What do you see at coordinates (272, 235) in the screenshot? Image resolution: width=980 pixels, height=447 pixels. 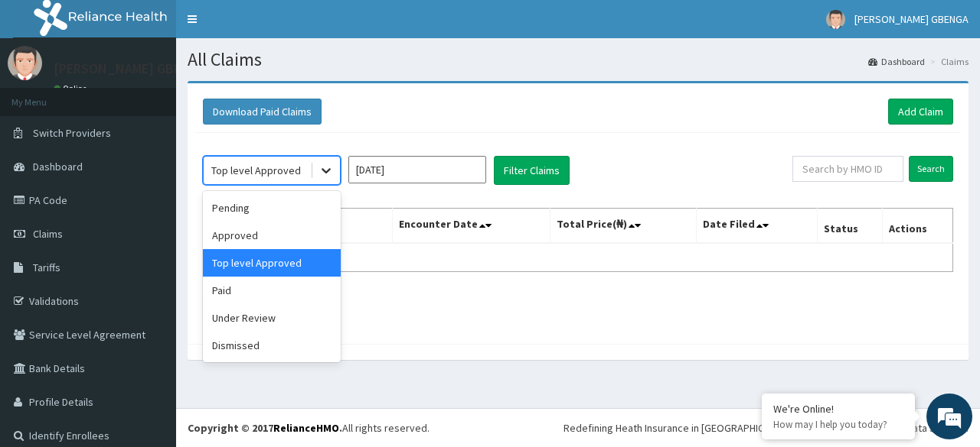 I see `div: Approved` at bounding box center [272, 235].